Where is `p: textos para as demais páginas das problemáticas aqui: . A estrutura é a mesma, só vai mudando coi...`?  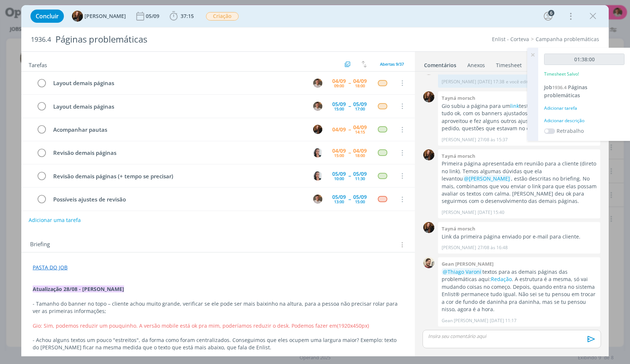
p: textos para as demais páginas das problemáticas aqui: . A estrutura é a mesma, só vai mudando coi... is located at coordinates (519, 290).